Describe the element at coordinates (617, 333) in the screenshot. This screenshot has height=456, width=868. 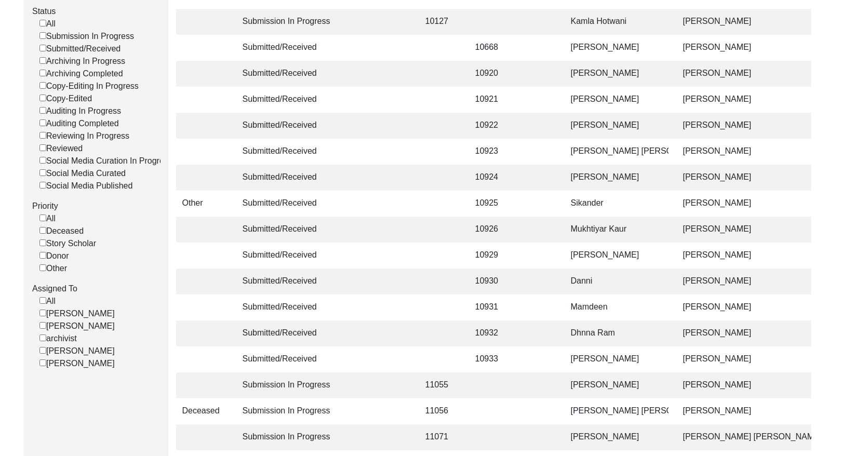
I see `td: Dhnna Ram` at that location.